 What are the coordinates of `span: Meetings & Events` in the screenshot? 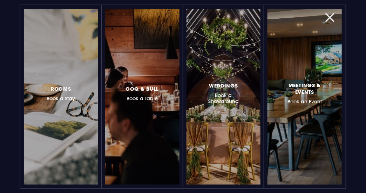 It's located at (305, 88).